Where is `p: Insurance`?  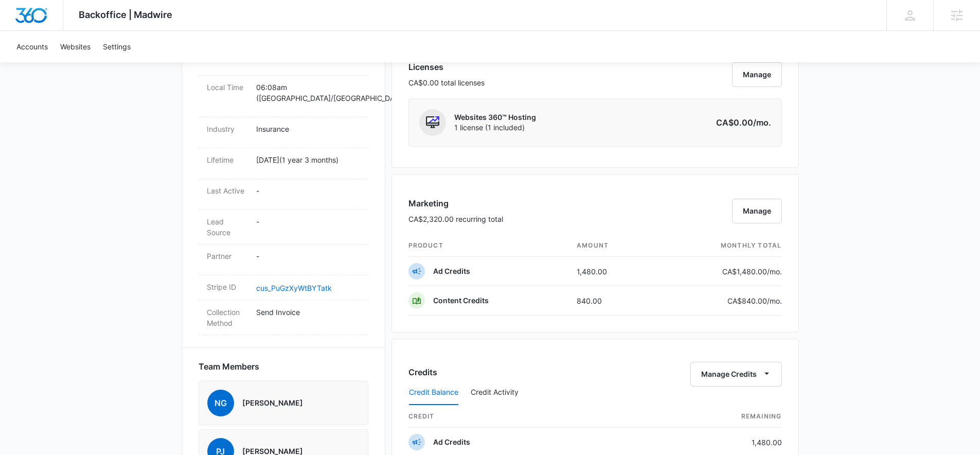
p: Insurance is located at coordinates (308, 128).